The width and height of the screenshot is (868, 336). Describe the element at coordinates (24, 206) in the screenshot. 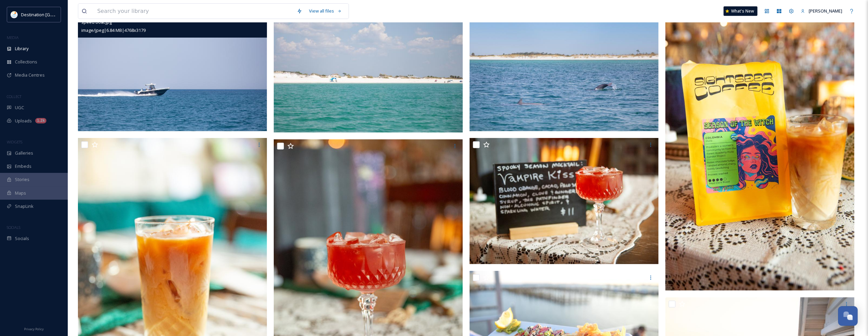

I see `span: SnapLink` at that location.